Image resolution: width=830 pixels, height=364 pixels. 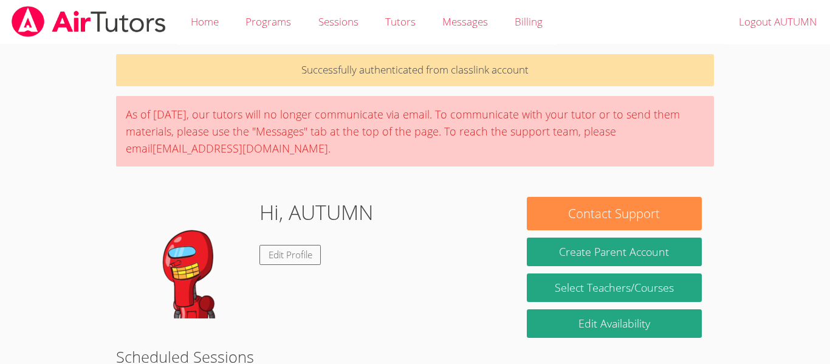 I want to click on span: Messages, so click(x=465, y=21).